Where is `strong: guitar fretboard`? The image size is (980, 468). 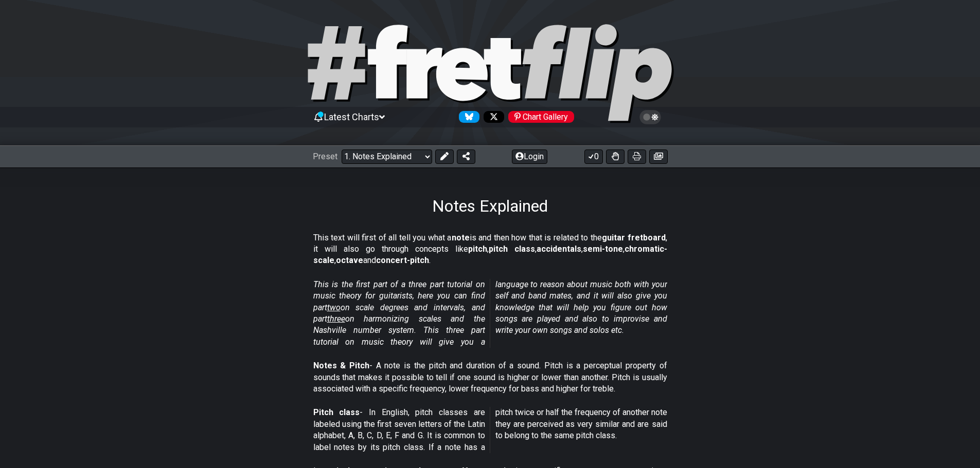 strong: guitar fretboard is located at coordinates (634, 238).